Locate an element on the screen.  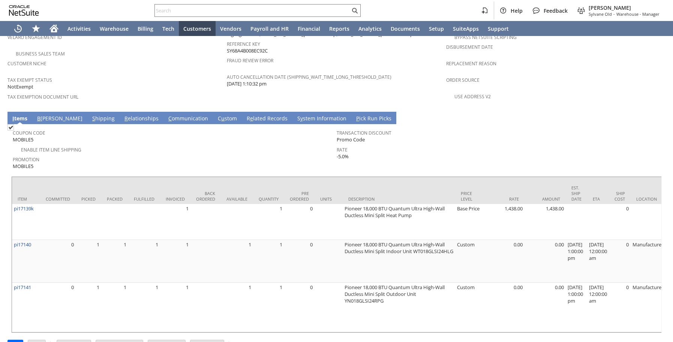
a: Custom is located at coordinates (227, 119).